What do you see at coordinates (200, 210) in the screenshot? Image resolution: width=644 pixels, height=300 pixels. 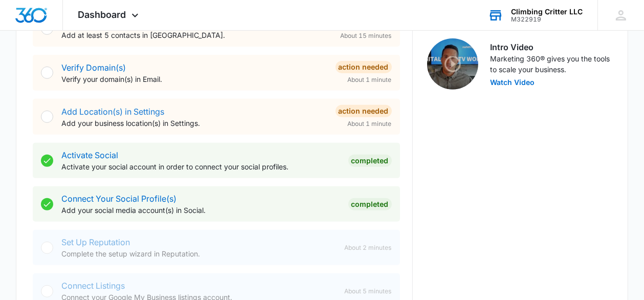 I see `p: Add your social media account(s) in Social.` at bounding box center [200, 210].